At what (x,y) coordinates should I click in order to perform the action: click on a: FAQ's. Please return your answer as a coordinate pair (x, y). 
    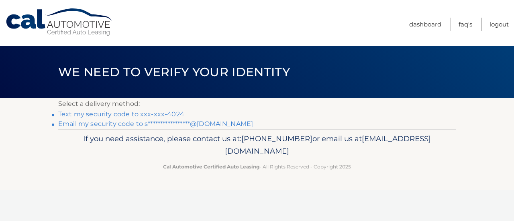
    Looking at the image, I should click on (465, 24).